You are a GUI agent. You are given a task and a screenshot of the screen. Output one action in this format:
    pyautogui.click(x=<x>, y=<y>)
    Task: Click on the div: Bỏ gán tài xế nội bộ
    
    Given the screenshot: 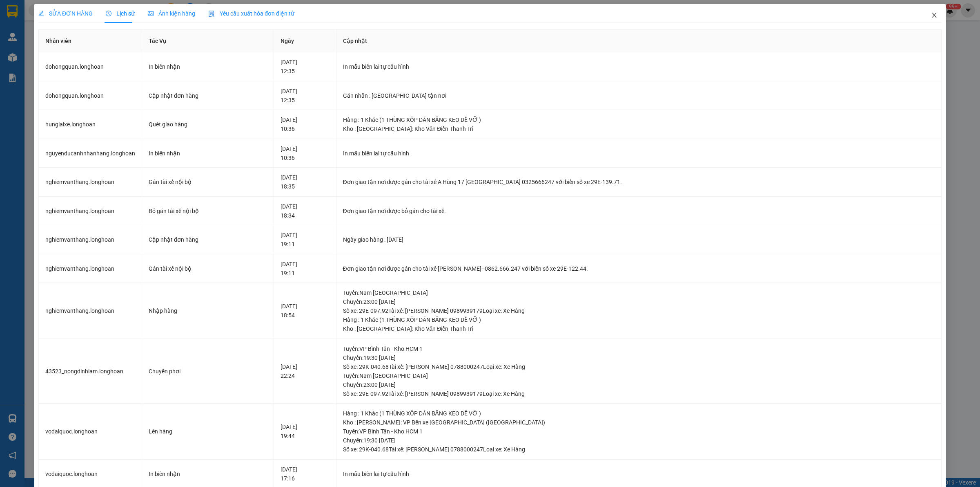 What is the action you would take?
    pyautogui.click(x=208, y=211)
    